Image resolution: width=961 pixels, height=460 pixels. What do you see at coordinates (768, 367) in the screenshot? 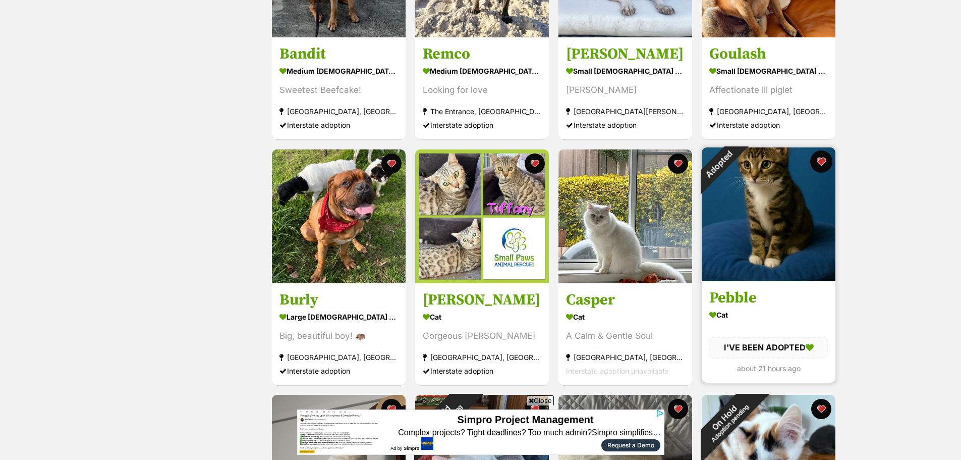
I see `div: about 21 hours ago` at bounding box center [768, 367].